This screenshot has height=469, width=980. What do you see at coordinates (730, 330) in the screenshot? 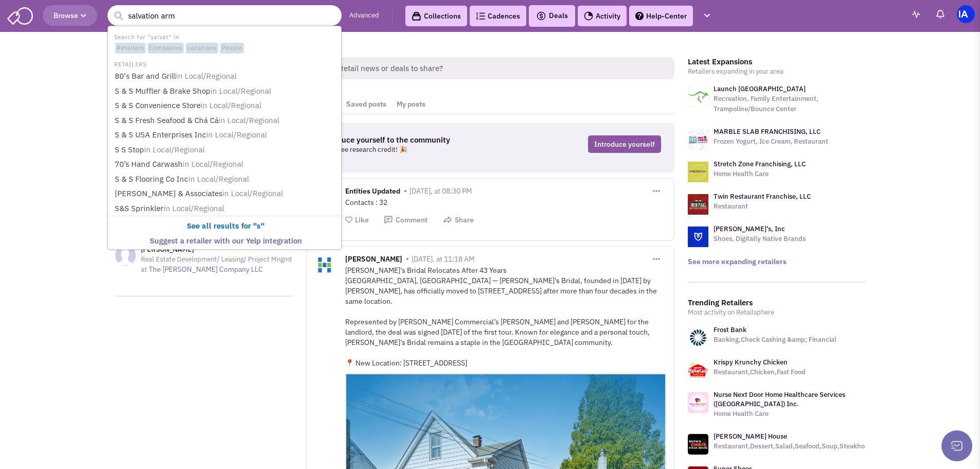
I see `a: Frost Bank` at bounding box center [730, 330].